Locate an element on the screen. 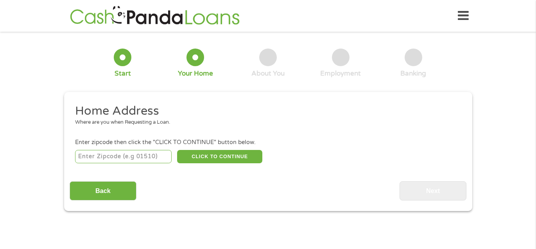 Image resolution: width=536 pixels, height=249 pixels. h2: Home Address is located at coordinates (265, 111).